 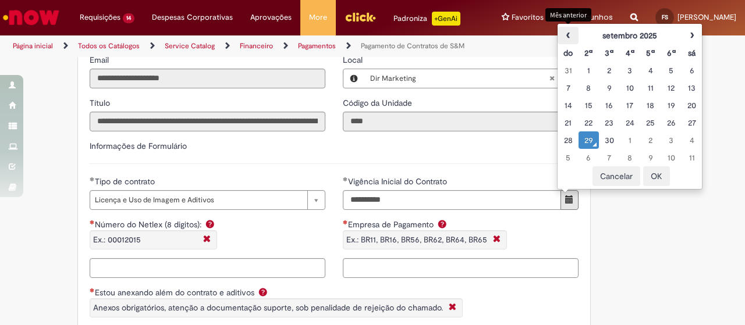 What do you see at coordinates (427, 19) in the screenshot?
I see `div: Padroniza` at bounding box center [427, 19].